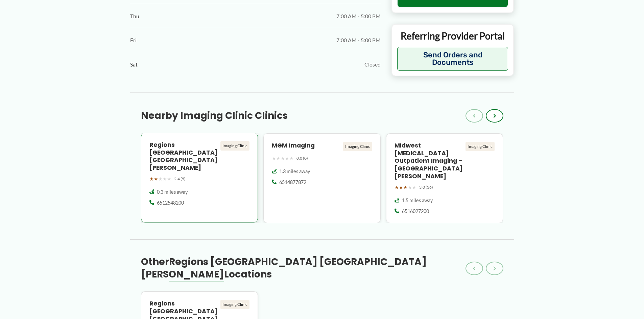 This screenshot has height=319, width=644. Describe the element at coordinates (293, 182) in the screenshot. I see `span: 6514877872` at that location.